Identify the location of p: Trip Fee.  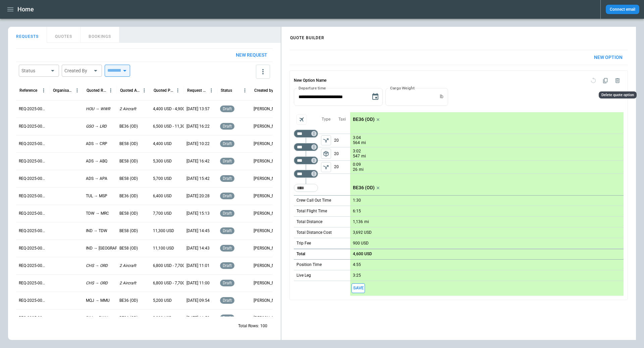
(304, 243).